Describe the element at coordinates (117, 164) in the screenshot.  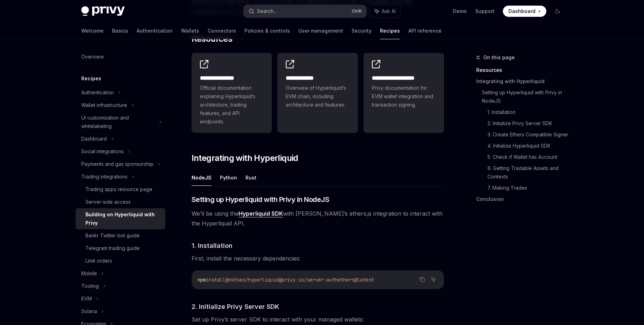
I see `div: Payments and gas sponsorship` at that location.